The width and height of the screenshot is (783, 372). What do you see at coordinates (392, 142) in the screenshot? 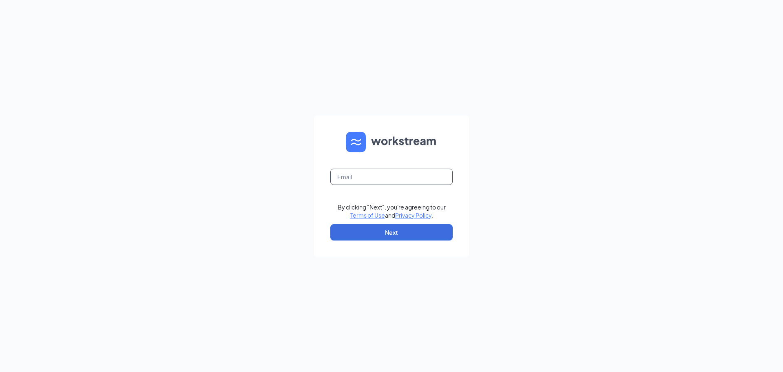
I see `img: WS logo and Workstream text` at bounding box center [392, 142].